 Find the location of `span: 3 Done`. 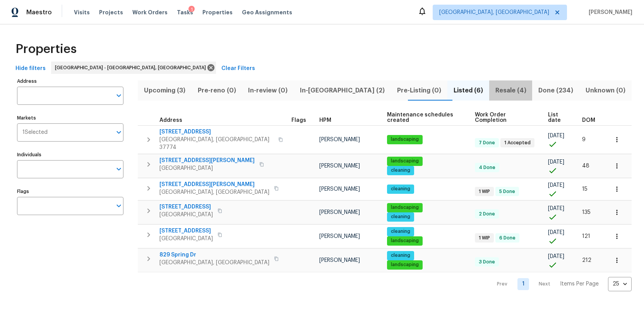

span: 3 Done is located at coordinates (487, 262).